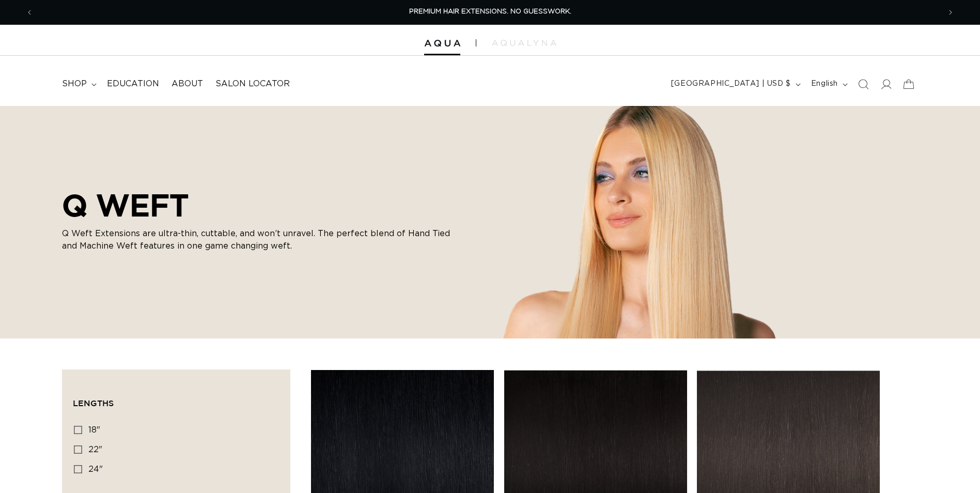  I want to click on p: Q Weft Extensions are ultra-thin, cuttable, and won’t unravel. The perfect blend of Hand Tied and..., so click(258, 240).